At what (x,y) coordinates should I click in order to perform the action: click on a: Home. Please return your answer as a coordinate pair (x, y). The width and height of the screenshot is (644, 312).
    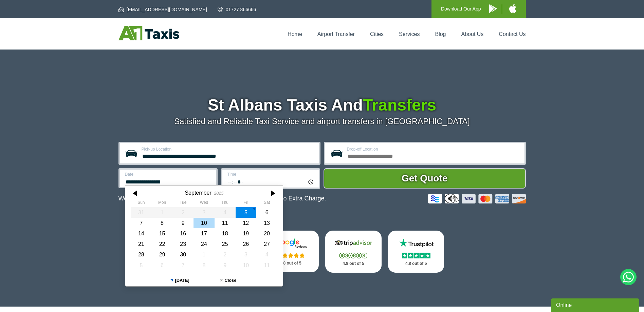
    Looking at the image, I should click on (295, 34).